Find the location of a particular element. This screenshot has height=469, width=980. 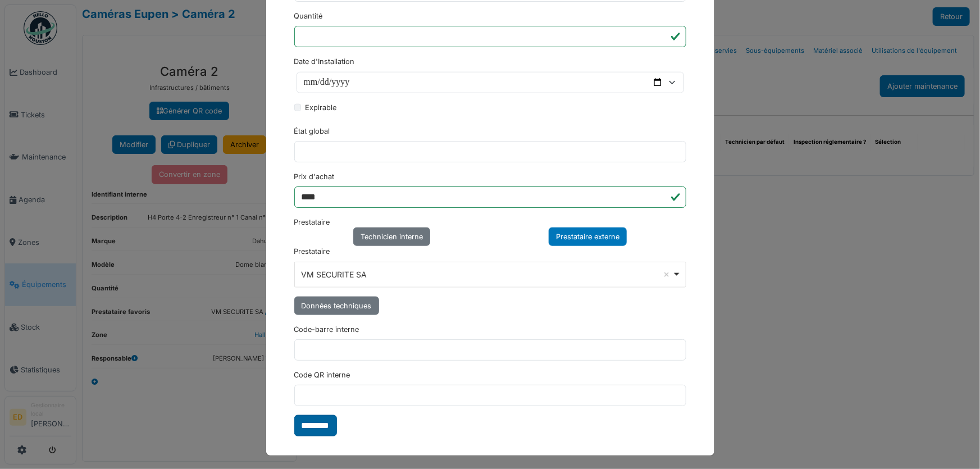

label: Quantité is located at coordinates (309, 16).